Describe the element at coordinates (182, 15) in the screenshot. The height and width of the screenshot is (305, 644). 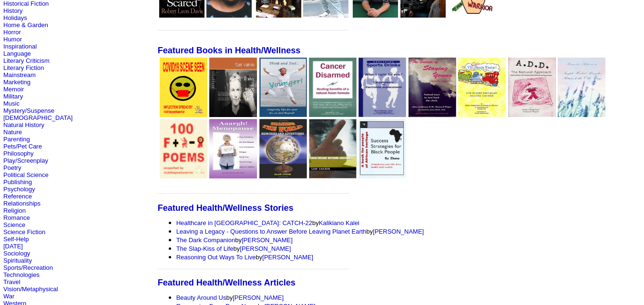
I see `a: Robert Davis` at that location.